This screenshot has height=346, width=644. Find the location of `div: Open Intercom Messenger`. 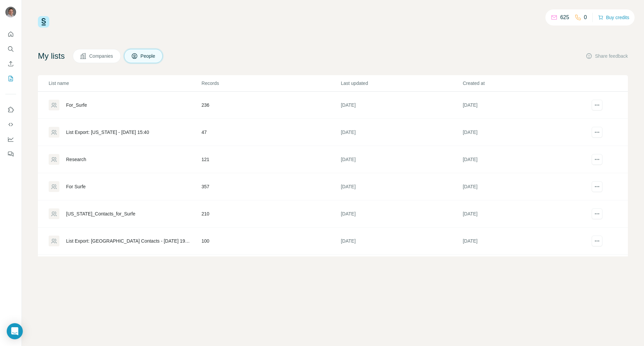

div: Open Intercom Messenger is located at coordinates (15, 331).